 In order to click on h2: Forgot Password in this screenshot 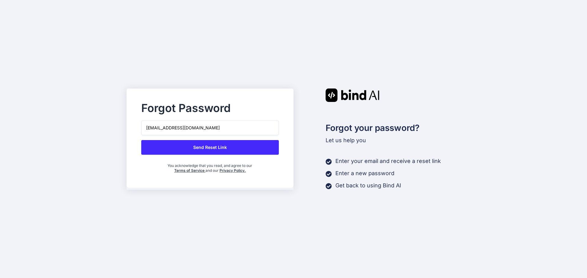, I will do `click(210, 108)`.